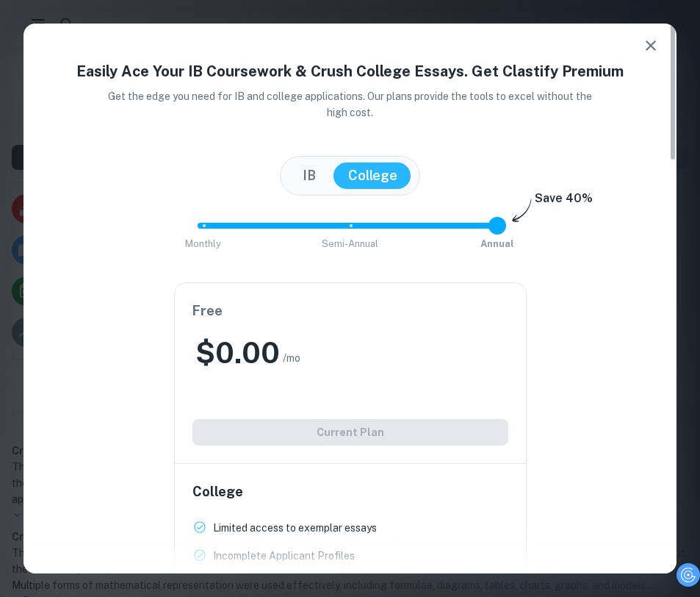  What do you see at coordinates (350, 311) in the screenshot?
I see `h6: Free` at bounding box center [350, 311].